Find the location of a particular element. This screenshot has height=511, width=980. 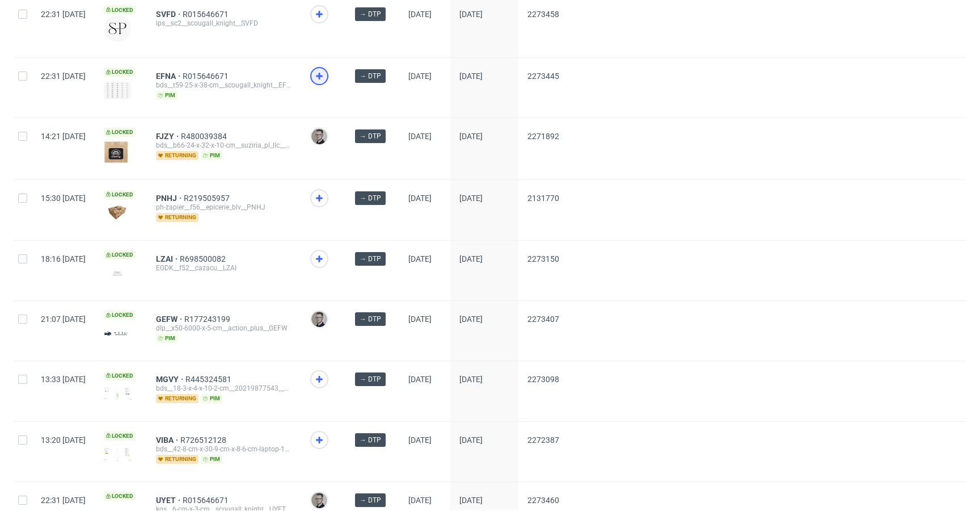

a: R445324581 is located at coordinates (209, 379).